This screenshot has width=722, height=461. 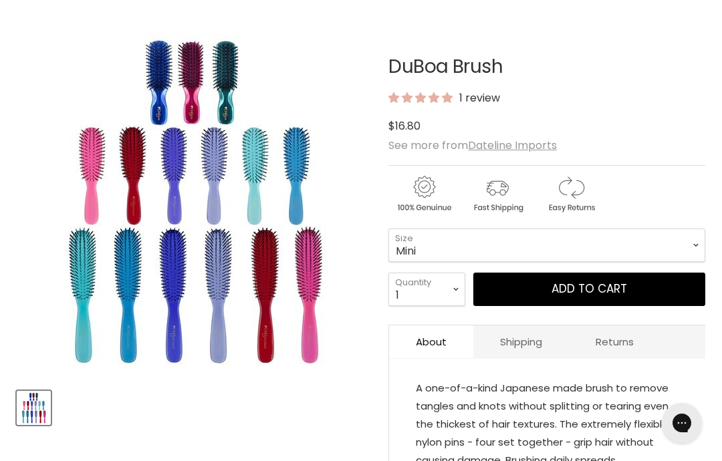 What do you see at coordinates (512, 145) in the screenshot?
I see `a: Dateline Imports` at bounding box center [512, 145].